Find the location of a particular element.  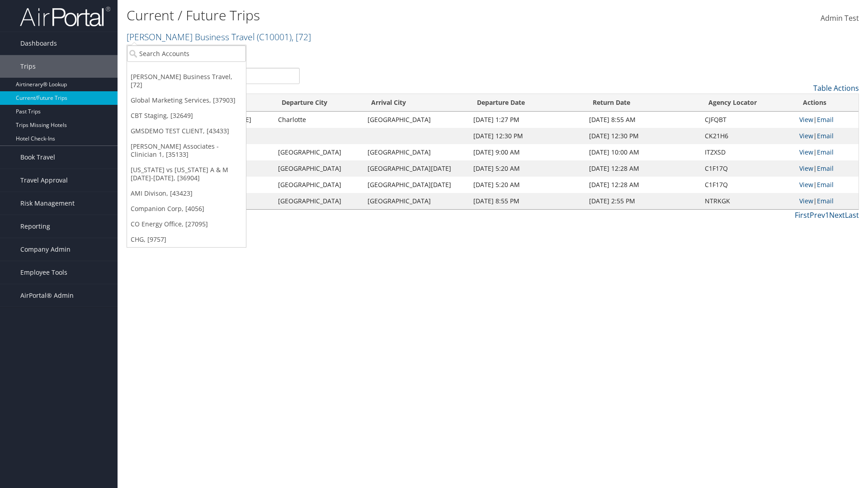

a: CO Energy Office, [27095] is located at coordinates (186, 224).